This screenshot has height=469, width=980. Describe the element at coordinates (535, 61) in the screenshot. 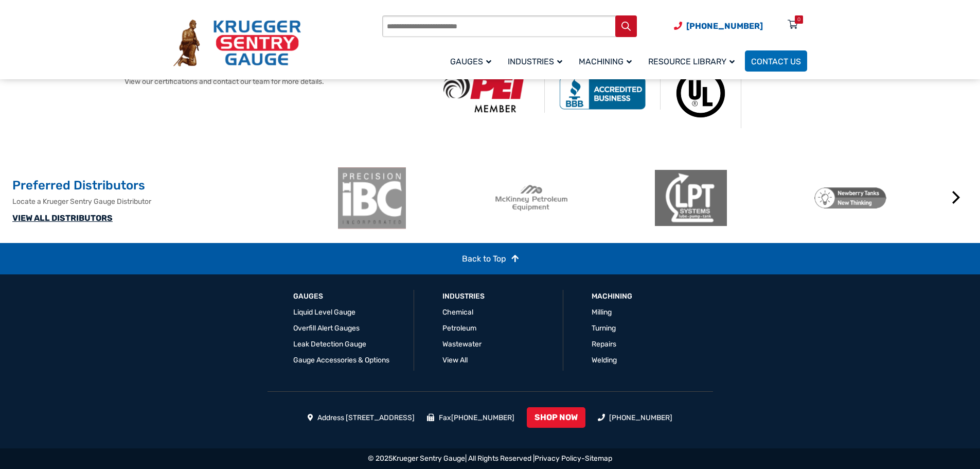

I see `span: Industries` at that location.